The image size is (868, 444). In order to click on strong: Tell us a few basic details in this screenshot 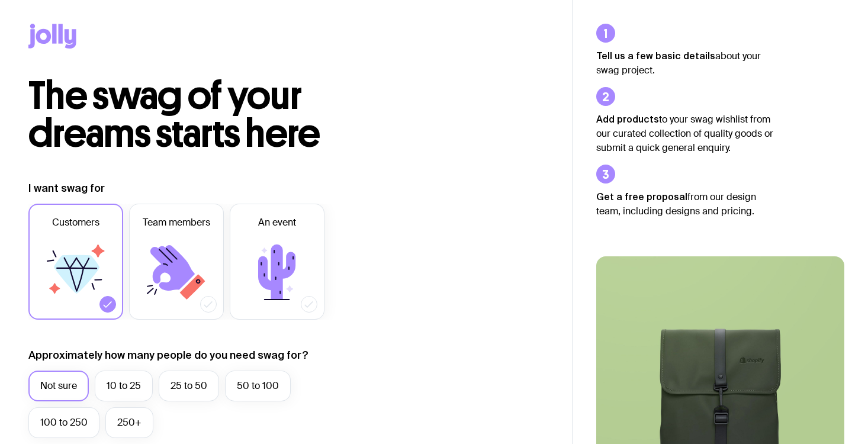, I will do `click(656, 56)`.